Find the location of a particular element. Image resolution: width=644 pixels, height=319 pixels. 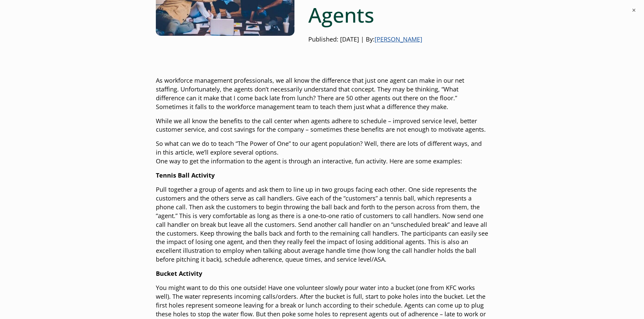

strong: Bucket Activity is located at coordinates (179, 274).